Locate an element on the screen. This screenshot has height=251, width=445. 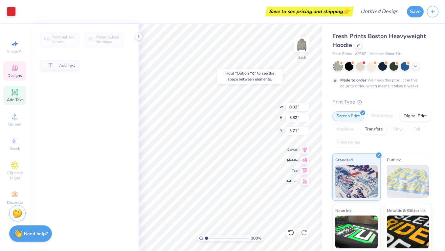
input: Untitled Design is located at coordinates (379, 11).